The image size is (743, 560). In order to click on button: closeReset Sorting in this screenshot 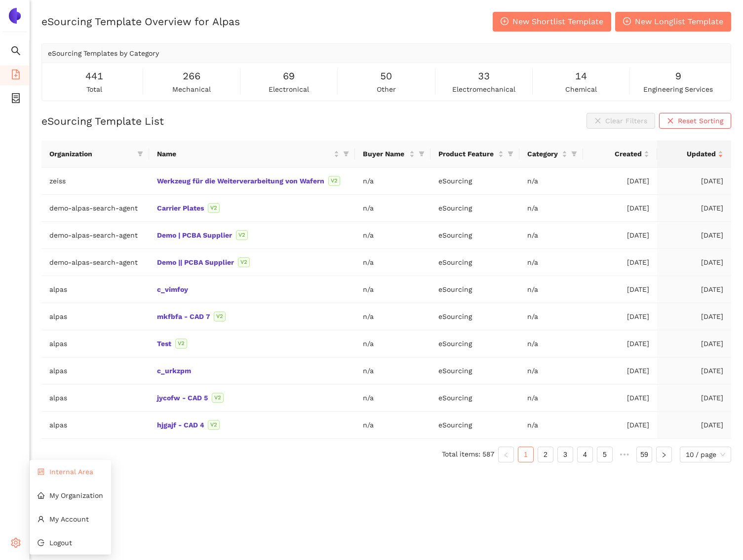, I will do `click(695, 121)`.